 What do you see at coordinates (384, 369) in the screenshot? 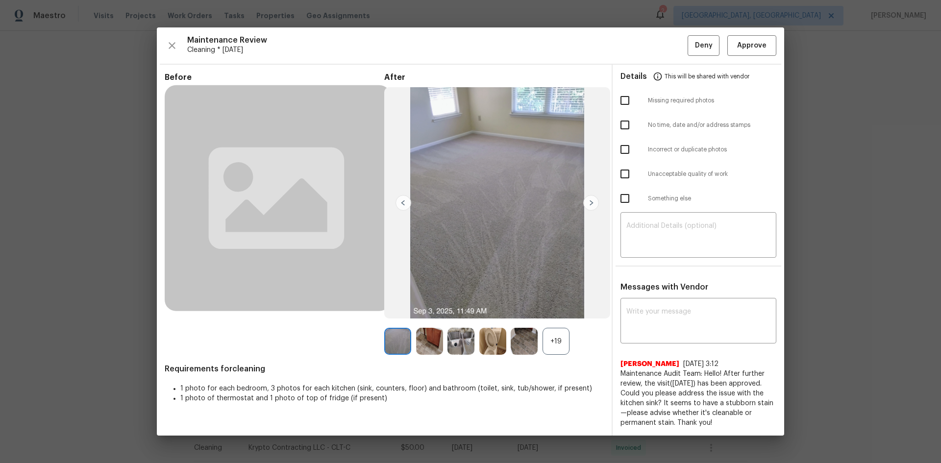
I see `span: Requirements for cleaning` at bounding box center [384, 369].